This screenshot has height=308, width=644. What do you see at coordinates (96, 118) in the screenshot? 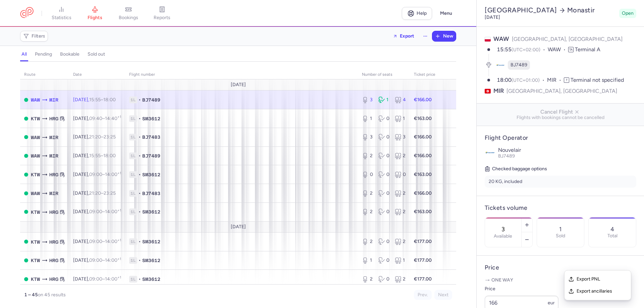
I see `time: 09:40` at bounding box center [96, 118].